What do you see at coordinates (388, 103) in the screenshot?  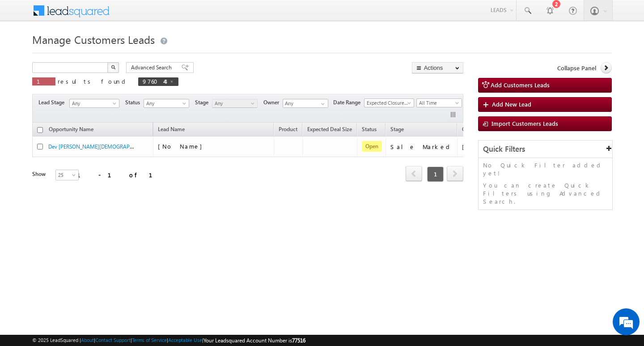 I see `span: Expected Closure Date` at bounding box center [388, 103].